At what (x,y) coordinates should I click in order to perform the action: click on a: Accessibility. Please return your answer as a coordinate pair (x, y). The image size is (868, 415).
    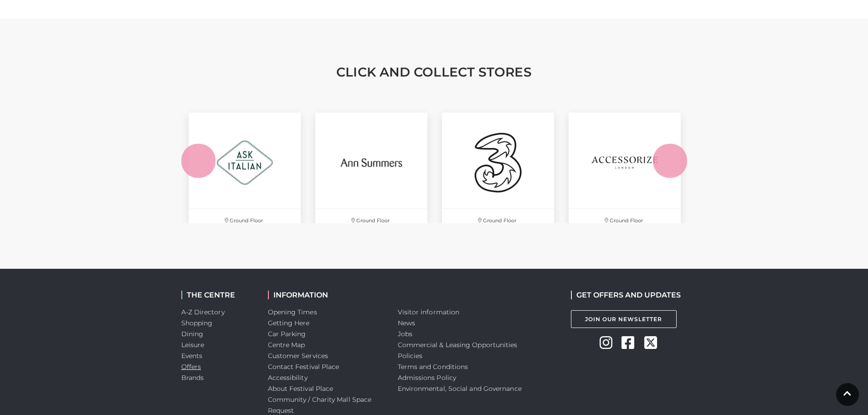
    Looking at the image, I should click on (288, 377).